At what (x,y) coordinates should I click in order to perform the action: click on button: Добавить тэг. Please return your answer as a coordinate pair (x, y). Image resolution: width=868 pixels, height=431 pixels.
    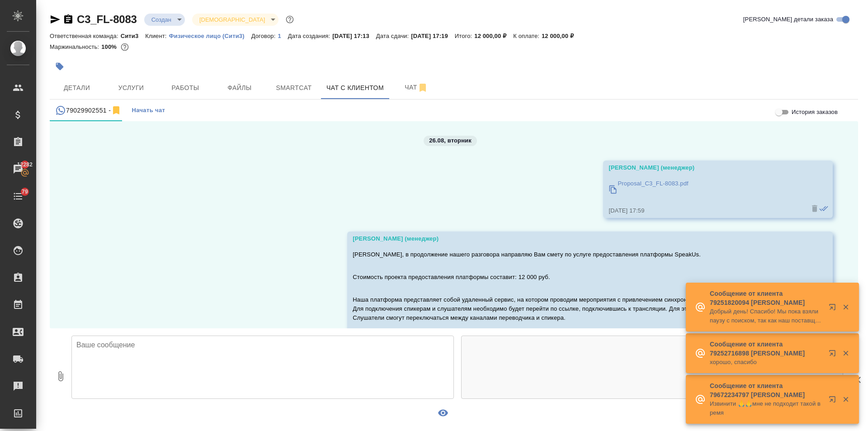
    Looking at the image, I should click on (59, 66).